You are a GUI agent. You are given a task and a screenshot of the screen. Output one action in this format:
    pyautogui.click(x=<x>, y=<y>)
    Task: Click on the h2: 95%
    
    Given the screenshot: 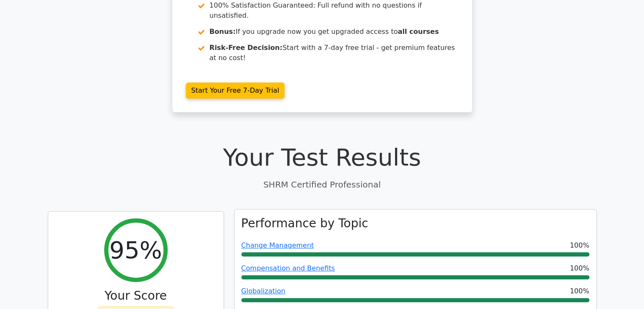 What is the action you would take?
    pyautogui.click(x=136, y=250)
    